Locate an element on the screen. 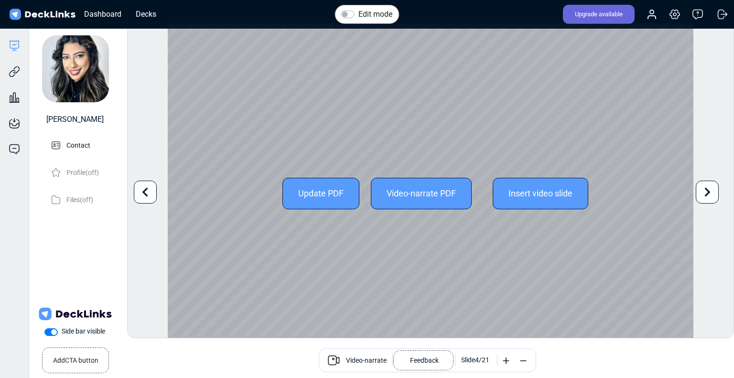 The height and width of the screenshot is (378, 734). p: Contact is located at coordinates (78, 144).